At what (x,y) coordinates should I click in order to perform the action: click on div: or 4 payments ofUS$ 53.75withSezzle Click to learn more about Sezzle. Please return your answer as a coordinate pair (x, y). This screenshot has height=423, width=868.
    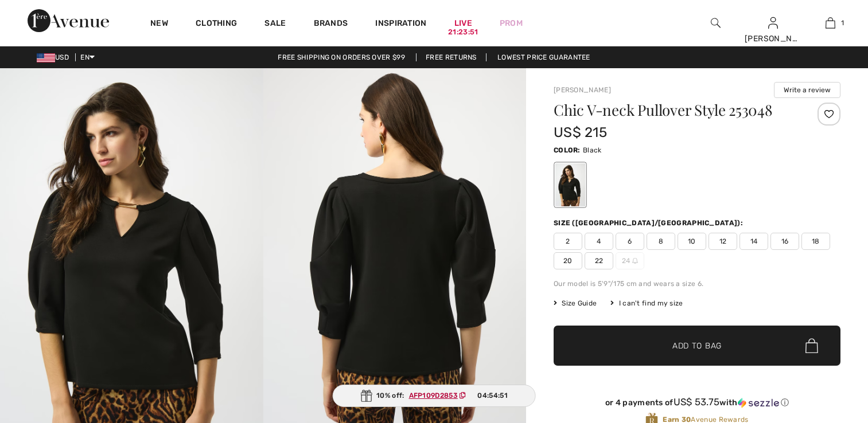
    Looking at the image, I should click on (697, 404).